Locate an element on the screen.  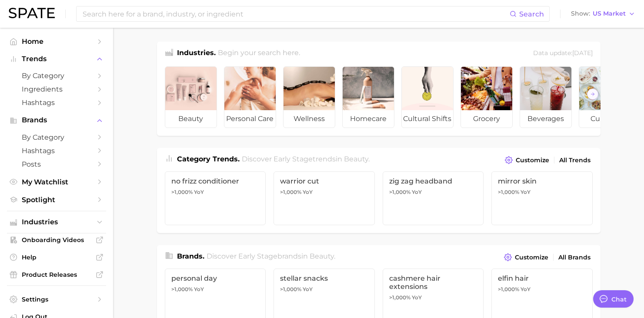
span: Industries is located at coordinates (56, 222).